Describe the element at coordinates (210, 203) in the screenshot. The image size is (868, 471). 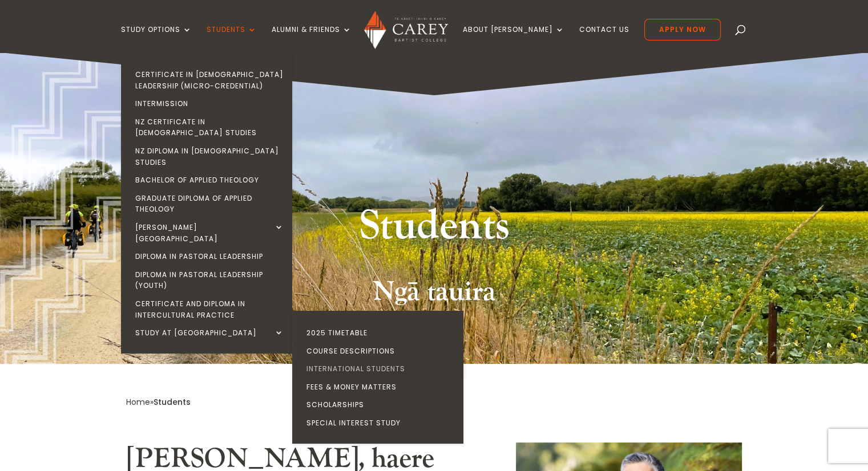
I see `a: Graduate Diploma of Applied Theology` at that location.